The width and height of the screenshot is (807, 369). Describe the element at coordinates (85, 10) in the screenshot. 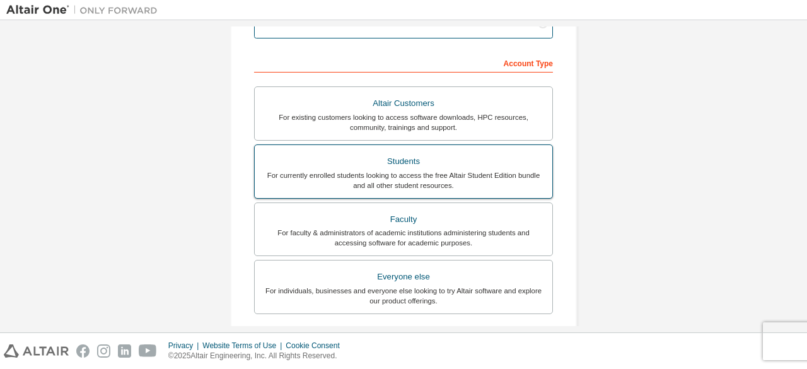

I see `img: Altair One` at that location.